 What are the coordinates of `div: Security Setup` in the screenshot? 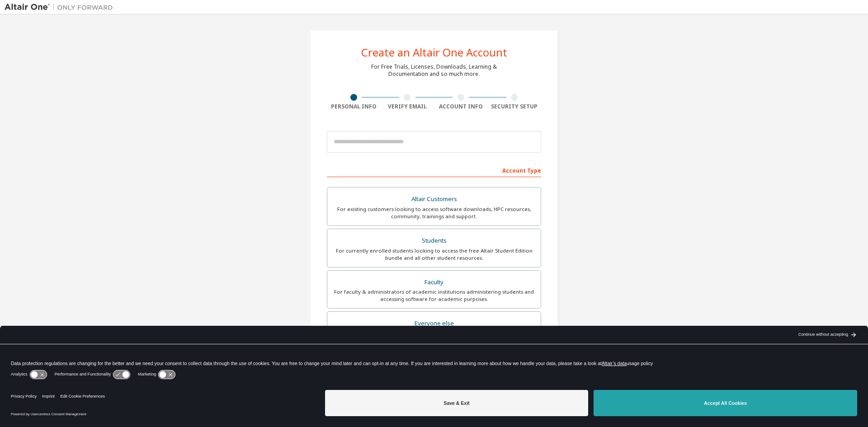 It's located at (514, 107).